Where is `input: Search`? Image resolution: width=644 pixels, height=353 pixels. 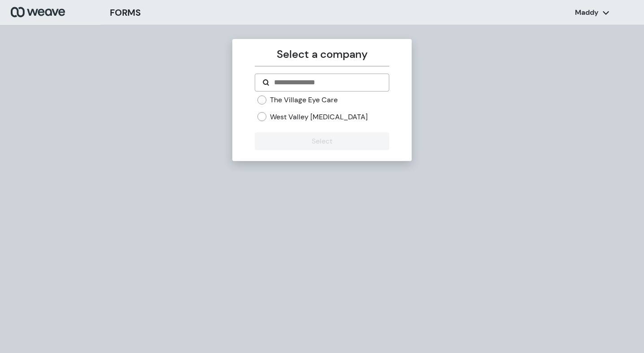 input: Search is located at coordinates (327, 82).